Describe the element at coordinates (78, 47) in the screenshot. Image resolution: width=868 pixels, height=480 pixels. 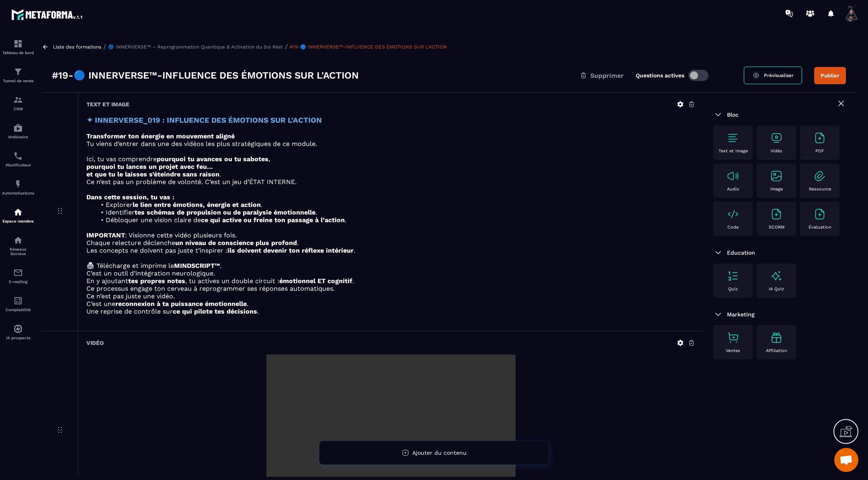
I see `p: Liste des formations` at that location.